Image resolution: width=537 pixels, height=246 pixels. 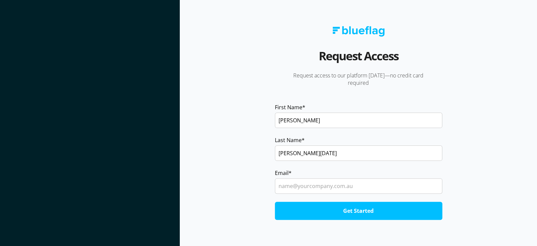 I want to click on input: John, so click(x=358, y=120).